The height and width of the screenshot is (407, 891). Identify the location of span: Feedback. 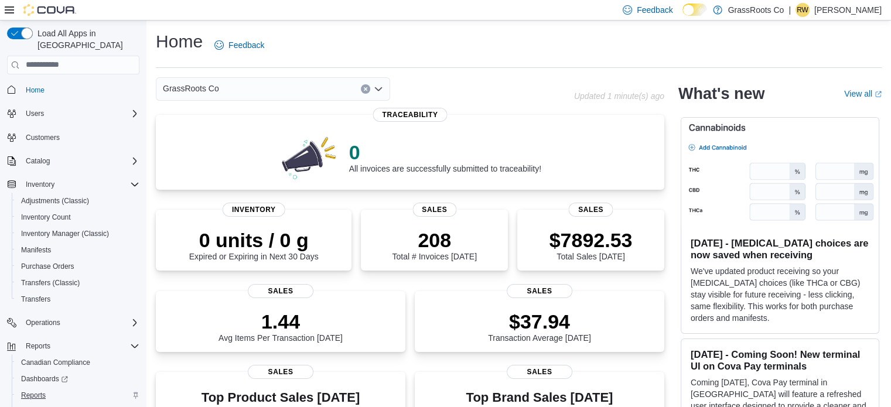
(654, 10).